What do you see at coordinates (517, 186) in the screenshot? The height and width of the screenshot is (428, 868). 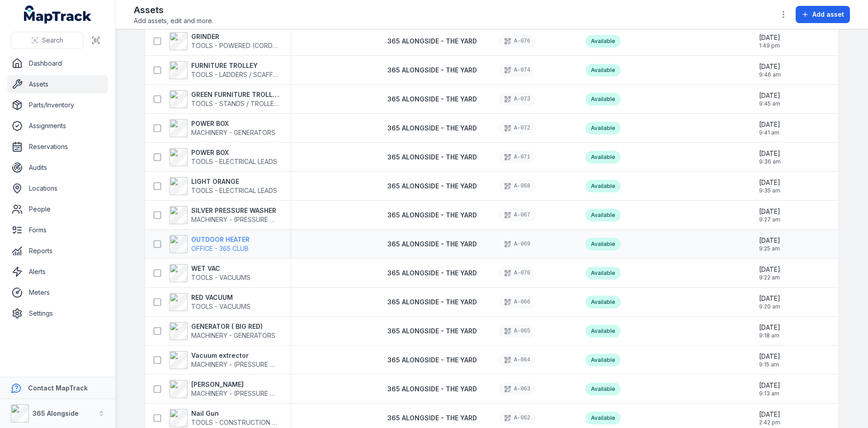 I see `div: A-068` at bounding box center [517, 186].